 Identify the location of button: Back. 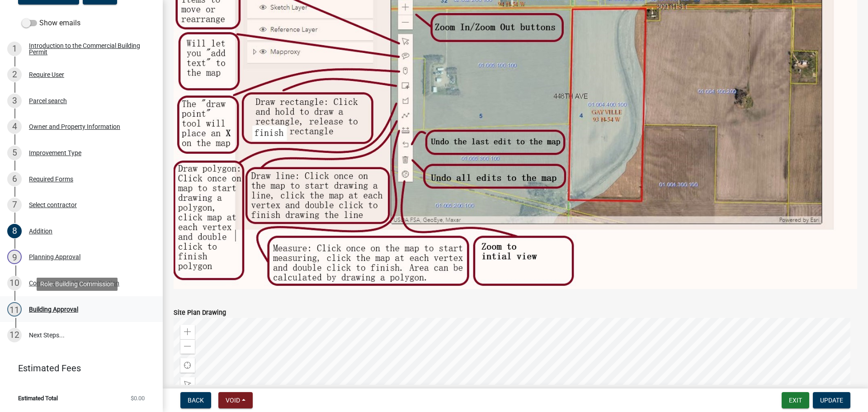
(196, 401).